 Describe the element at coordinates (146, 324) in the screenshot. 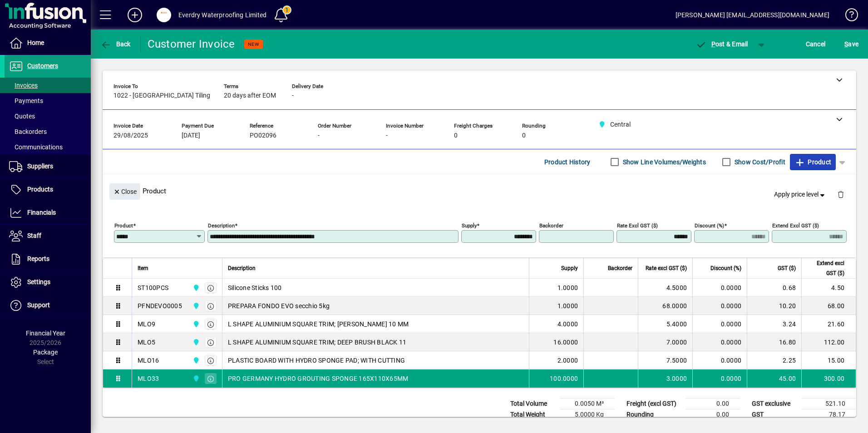

I see `div: MLO9` at that location.